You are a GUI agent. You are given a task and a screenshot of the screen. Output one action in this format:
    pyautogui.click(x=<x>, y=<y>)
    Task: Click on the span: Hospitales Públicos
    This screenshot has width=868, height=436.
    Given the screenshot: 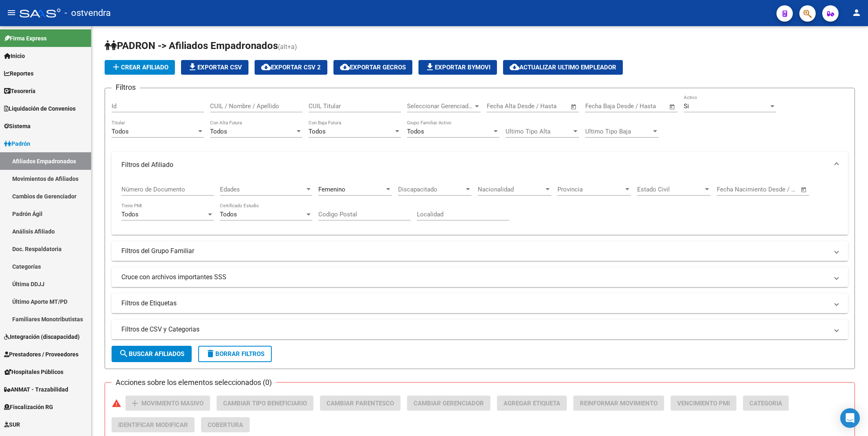 What is the action you would take?
    pyautogui.click(x=33, y=372)
    